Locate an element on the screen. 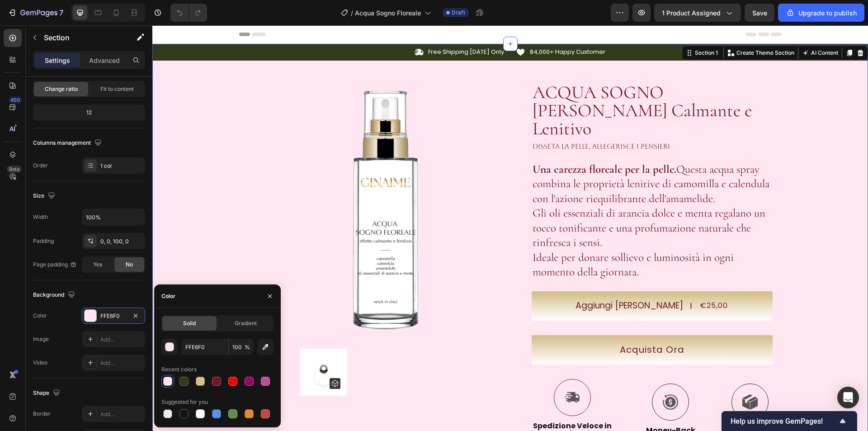 Image resolution: width=868 pixels, height=431 pixels. div: Page padding is located at coordinates (55, 264).